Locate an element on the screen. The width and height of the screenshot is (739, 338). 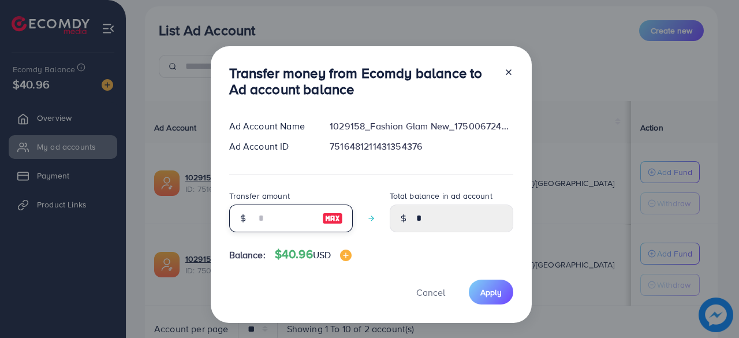
button: Apply is located at coordinates (491, 292).